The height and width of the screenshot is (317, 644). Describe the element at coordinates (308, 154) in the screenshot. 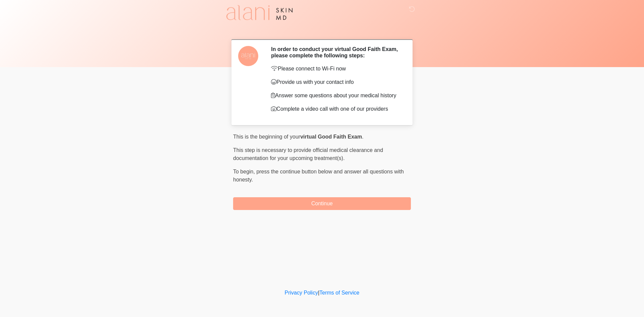

I see `span: This step is necessary to provide official medical clearance and documentation for your upcoming ...` at that location.